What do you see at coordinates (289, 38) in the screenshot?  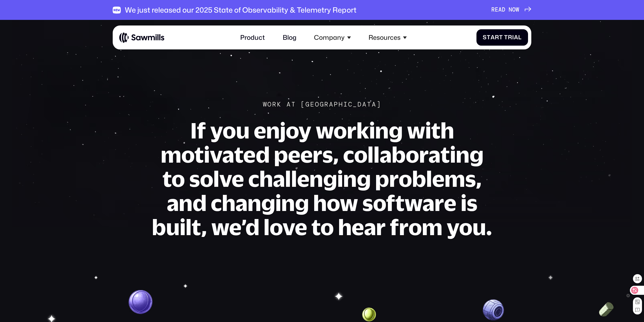 I see `a: Blog` at bounding box center [289, 38].